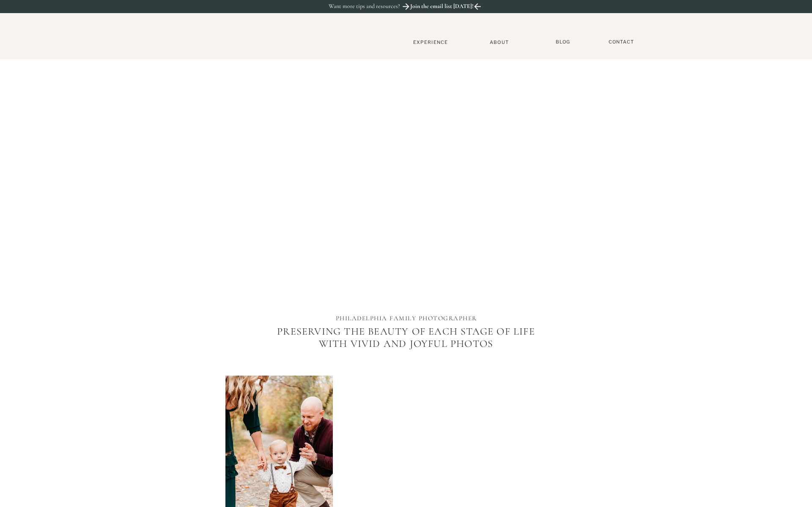 The width and height of the screenshot is (812, 507). I want to click on p: Want more tips and resources?, so click(373, 6).